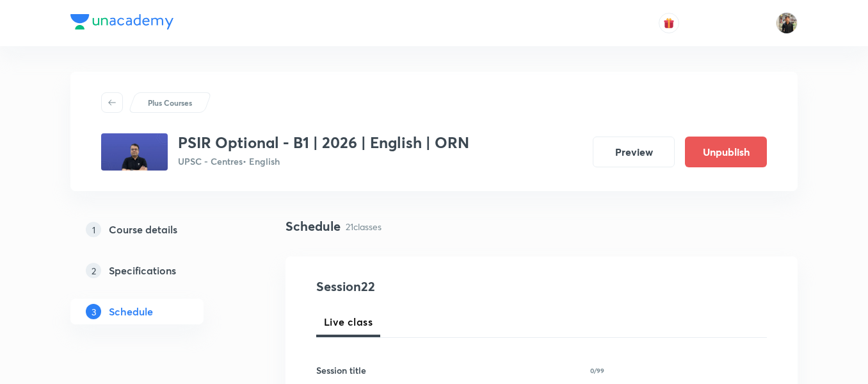  Describe the element at coordinates (142, 271) in the screenshot. I see `h5: Specifications` at that location.